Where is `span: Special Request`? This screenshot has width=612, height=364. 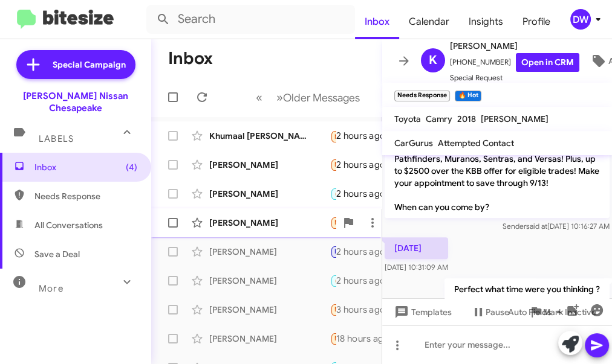 span: Special Request is located at coordinates (515, 78).